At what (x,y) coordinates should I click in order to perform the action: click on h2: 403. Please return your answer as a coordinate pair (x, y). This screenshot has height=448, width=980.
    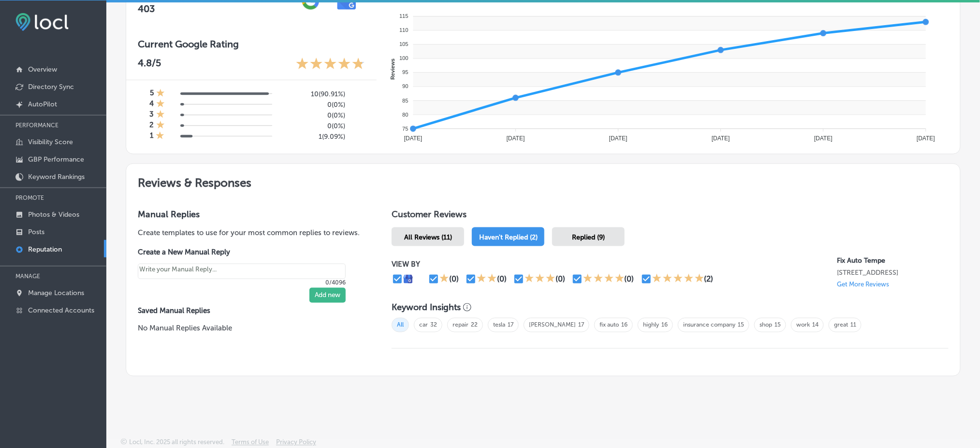
    Looking at the image, I should click on (210, 8).